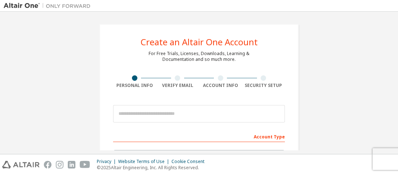  Describe the element at coordinates (199, 42) in the screenshot. I see `div: Create an Altair One Account` at that location.